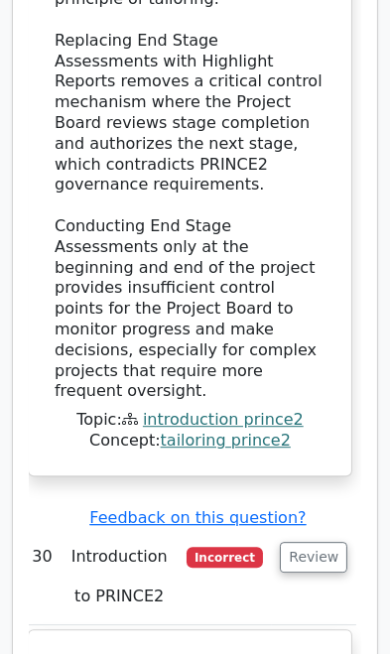 The image size is (390, 654). What do you see at coordinates (190, 420) in the screenshot?
I see `div: Topic:` at bounding box center [190, 420].